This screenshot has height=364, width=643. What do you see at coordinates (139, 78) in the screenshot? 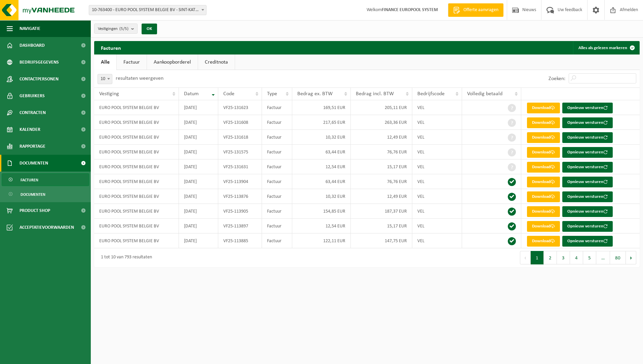
I see `label: resultaten weergeven` at bounding box center [139, 78].